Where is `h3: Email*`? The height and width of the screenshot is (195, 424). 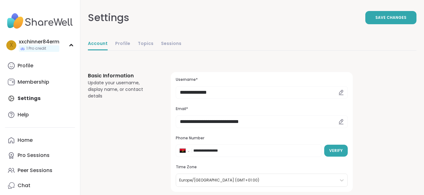 h3: Email* is located at coordinates (262, 109).